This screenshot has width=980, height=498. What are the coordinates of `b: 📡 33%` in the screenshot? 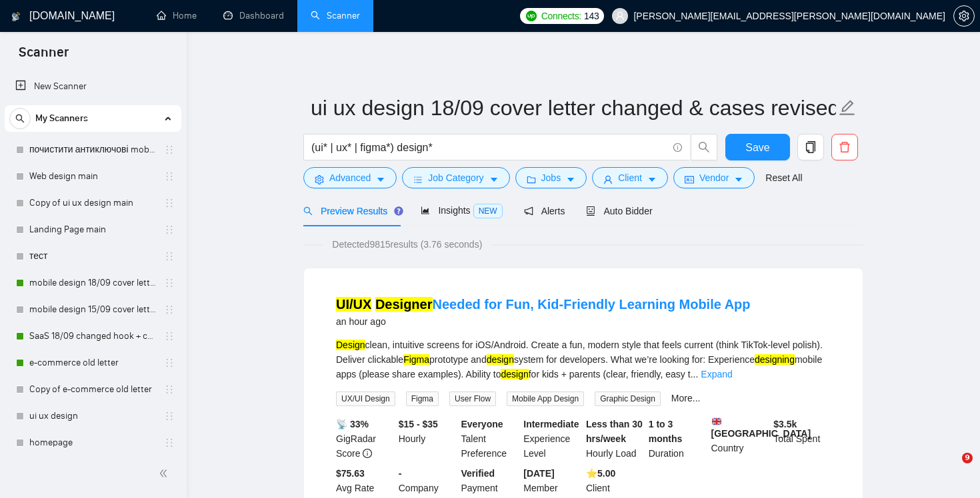 It's located at (352, 424).